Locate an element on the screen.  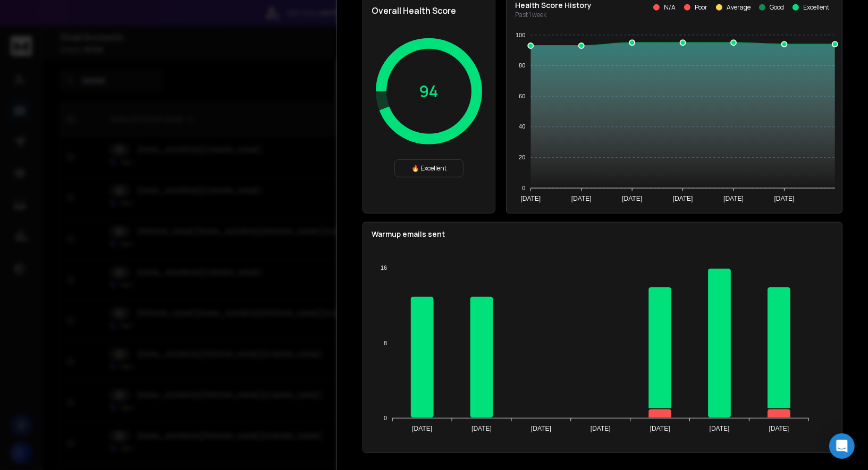
p: Good is located at coordinates (776, 7).